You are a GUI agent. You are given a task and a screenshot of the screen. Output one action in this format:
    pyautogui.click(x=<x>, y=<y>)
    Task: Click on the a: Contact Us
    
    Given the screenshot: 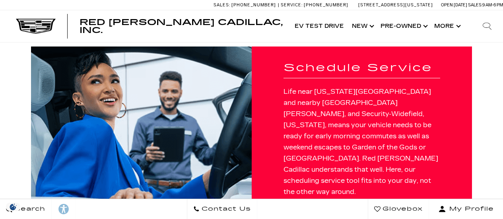 What is the action you would take?
    pyautogui.click(x=222, y=209)
    